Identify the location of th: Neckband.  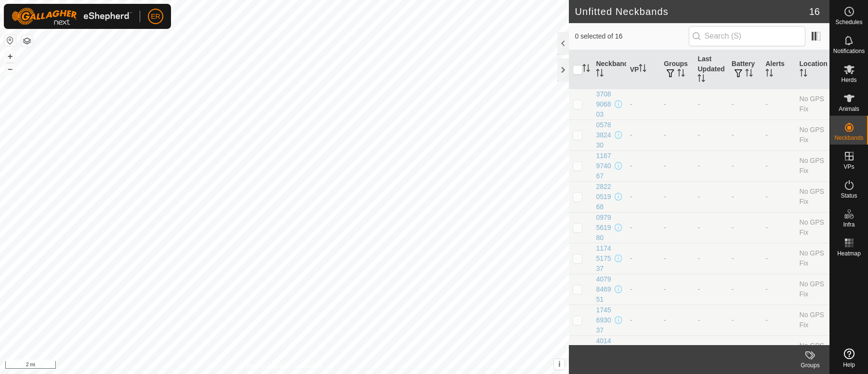
(609, 69).